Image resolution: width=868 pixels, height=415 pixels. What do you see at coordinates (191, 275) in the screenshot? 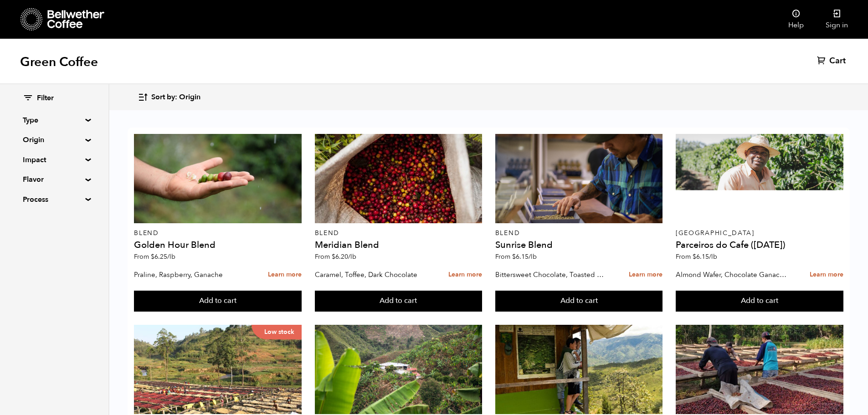
I see `p: Praline, Raspberry, Ganache` at bounding box center [191, 275].